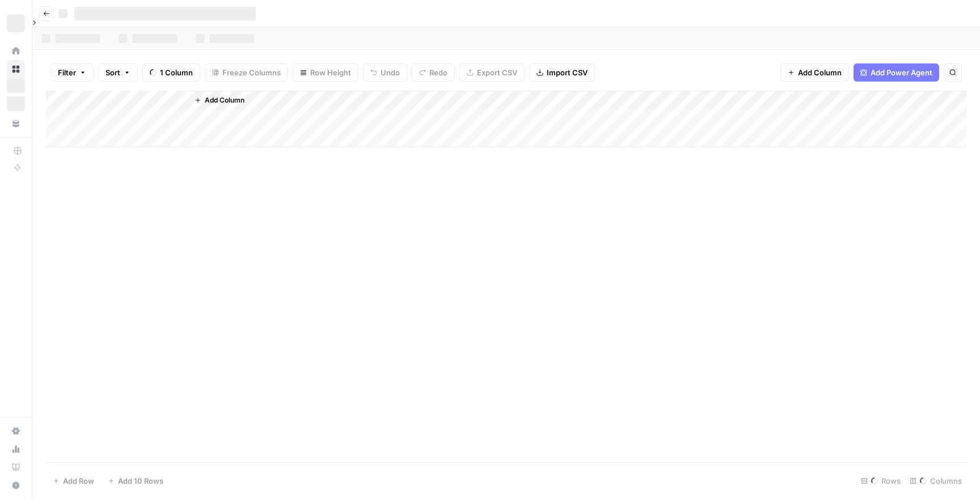 The image size is (980, 499). Describe the element at coordinates (16, 449) in the screenshot. I see `a: Usage` at that location.